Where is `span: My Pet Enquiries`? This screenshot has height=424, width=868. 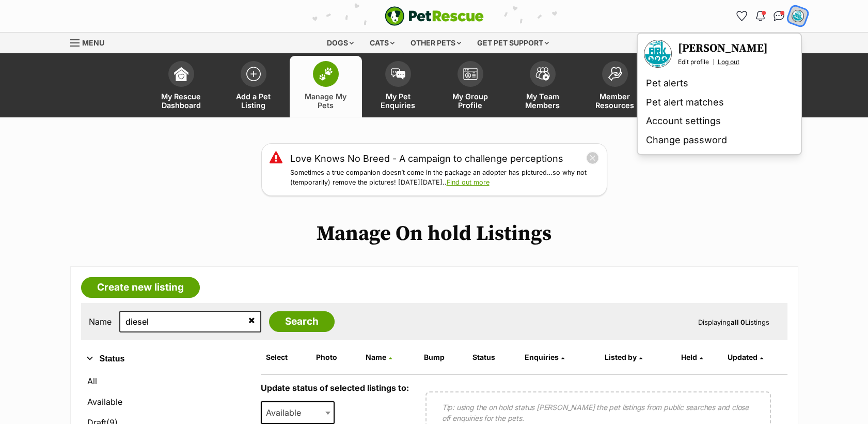
span: My Pet Enquiries is located at coordinates (398, 101).